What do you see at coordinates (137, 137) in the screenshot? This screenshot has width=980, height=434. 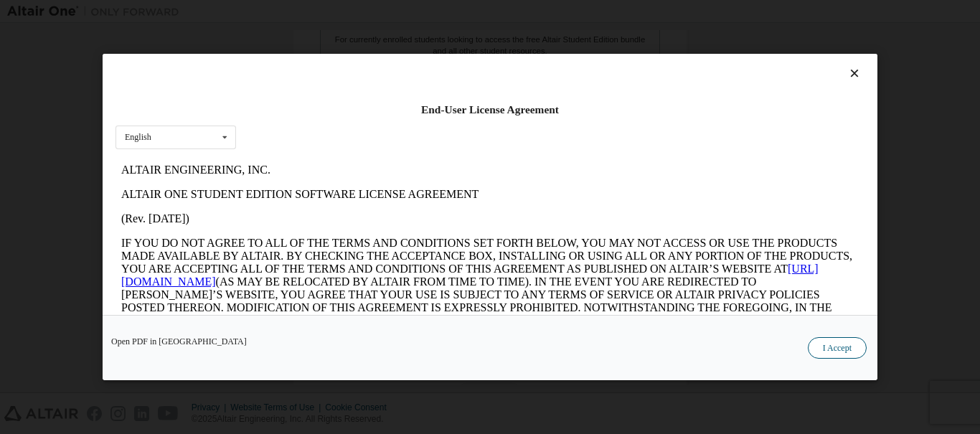 I see `div: English` at bounding box center [137, 137].